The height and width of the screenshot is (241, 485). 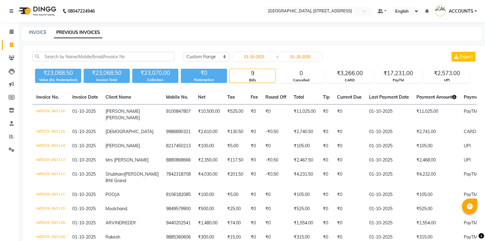 I want to click on span: POOJA, so click(x=113, y=194).